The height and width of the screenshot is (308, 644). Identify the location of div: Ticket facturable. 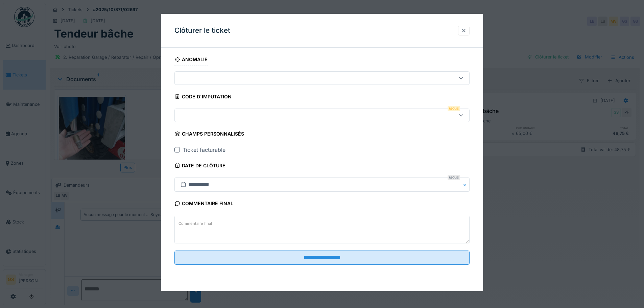
(204, 150).